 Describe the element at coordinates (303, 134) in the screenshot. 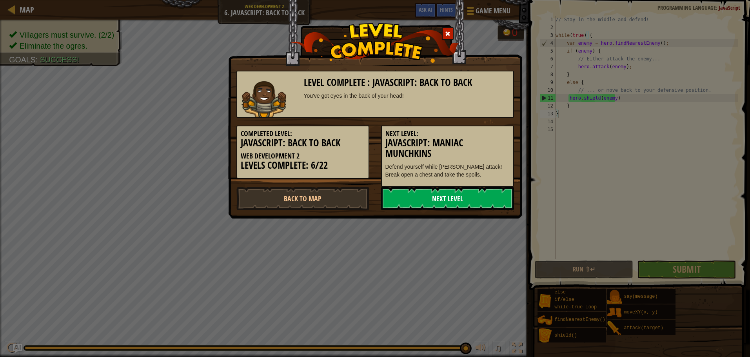

I see `h5: Completed Level:` at that location.